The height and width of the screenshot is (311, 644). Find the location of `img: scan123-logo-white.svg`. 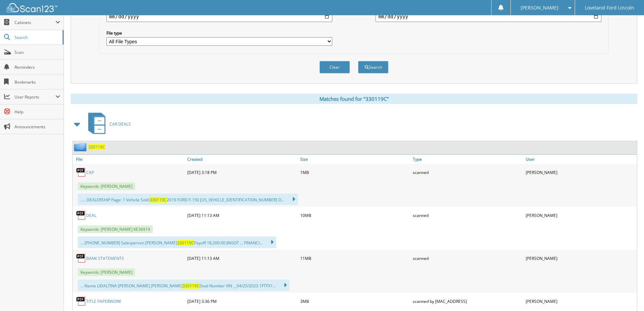

img: scan123-logo-white.svg is located at coordinates (32, 7).